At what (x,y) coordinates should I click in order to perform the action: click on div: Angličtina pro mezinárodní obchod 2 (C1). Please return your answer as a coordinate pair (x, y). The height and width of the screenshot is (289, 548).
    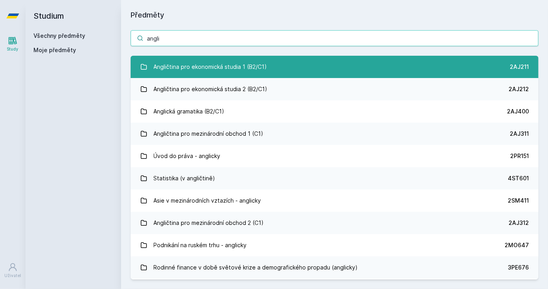
    Looking at the image, I should click on (209, 223).